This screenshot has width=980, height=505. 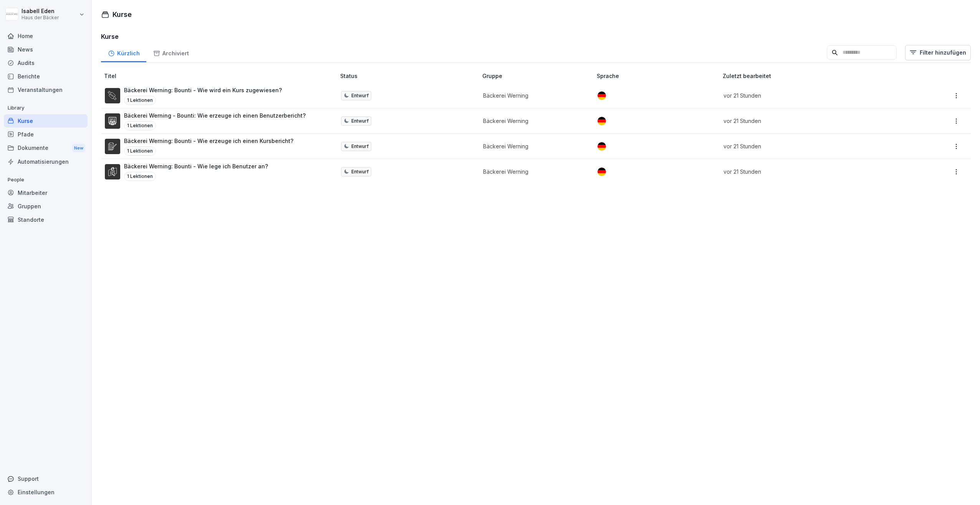 I want to click on div: Archiviert, so click(x=171, y=52).